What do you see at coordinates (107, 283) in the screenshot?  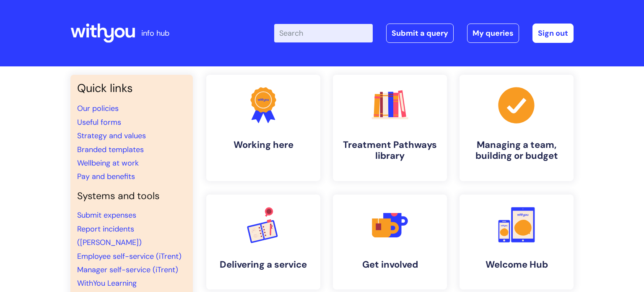 I see `a: WithYou Learning` at bounding box center [107, 283].